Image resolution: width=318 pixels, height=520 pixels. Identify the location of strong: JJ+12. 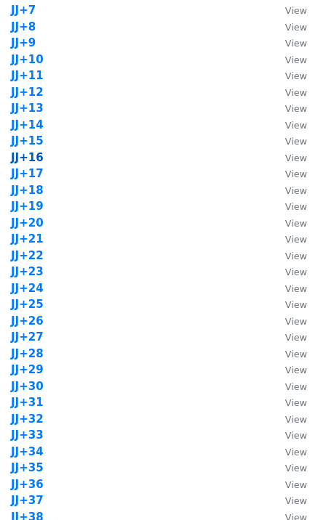
(27, 92).